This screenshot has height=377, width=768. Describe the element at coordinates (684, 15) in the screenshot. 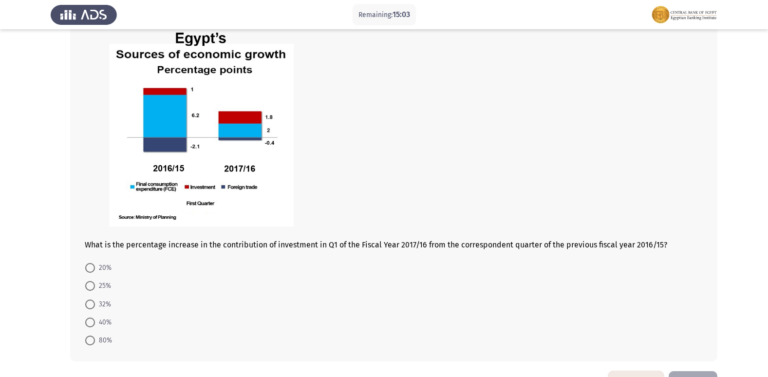

I see `img: Assessment logo of EBI Analytical Thinking FOCUS Assessment EN` at that location.